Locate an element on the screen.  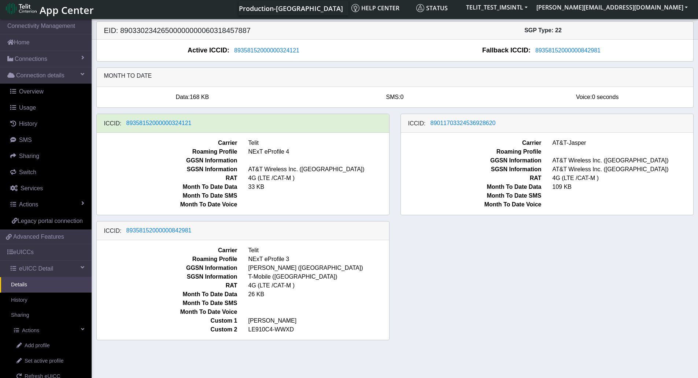
a: Help center is located at coordinates (381, 8).